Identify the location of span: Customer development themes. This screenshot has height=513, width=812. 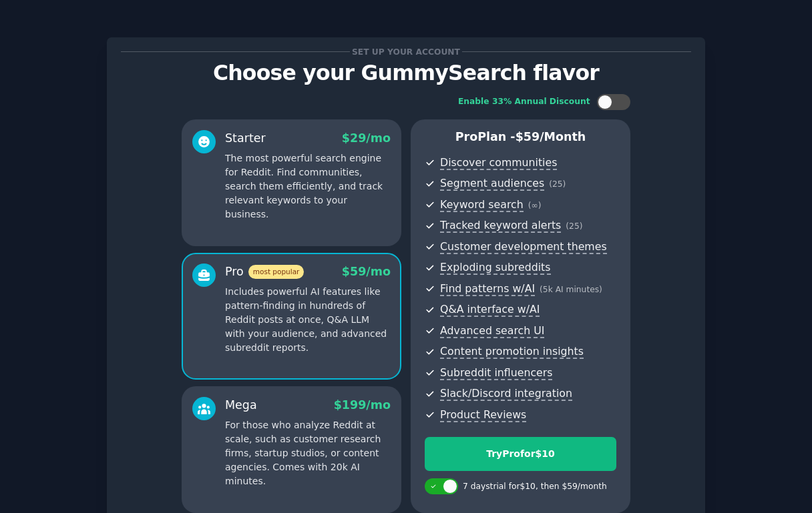
(523, 247).